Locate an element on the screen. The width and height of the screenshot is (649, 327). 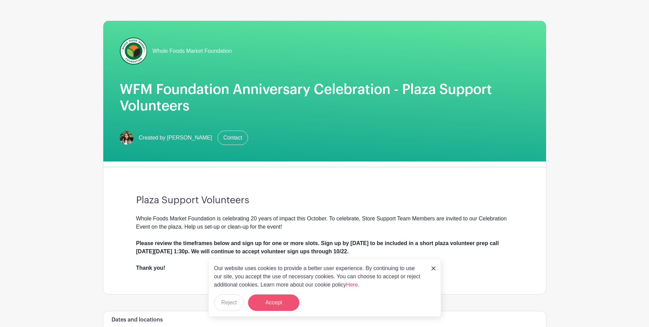
h3: Plaza Support Volunteers is located at coordinates (325, 200).